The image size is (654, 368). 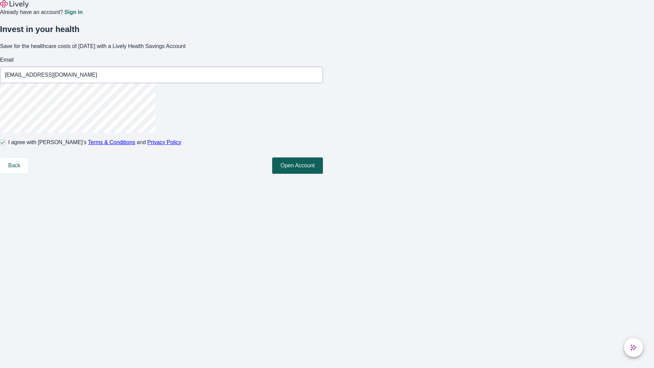 I want to click on a: Sign in, so click(x=73, y=12).